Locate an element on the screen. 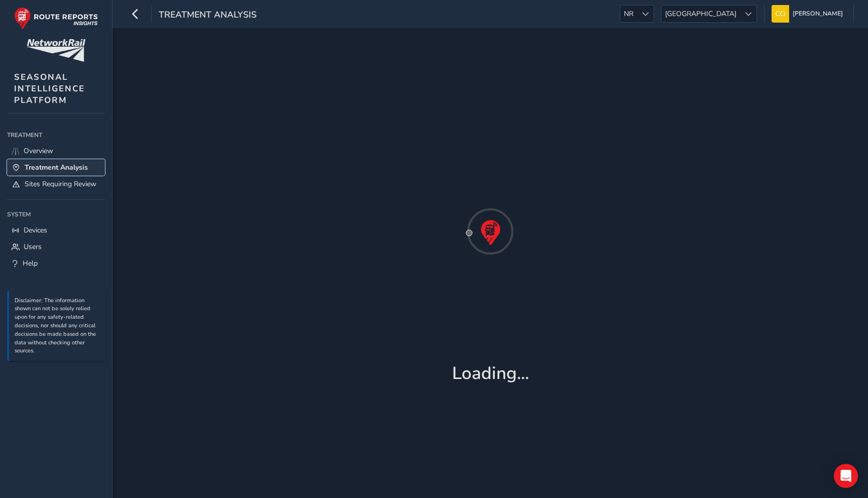  div: System is located at coordinates (56, 214).